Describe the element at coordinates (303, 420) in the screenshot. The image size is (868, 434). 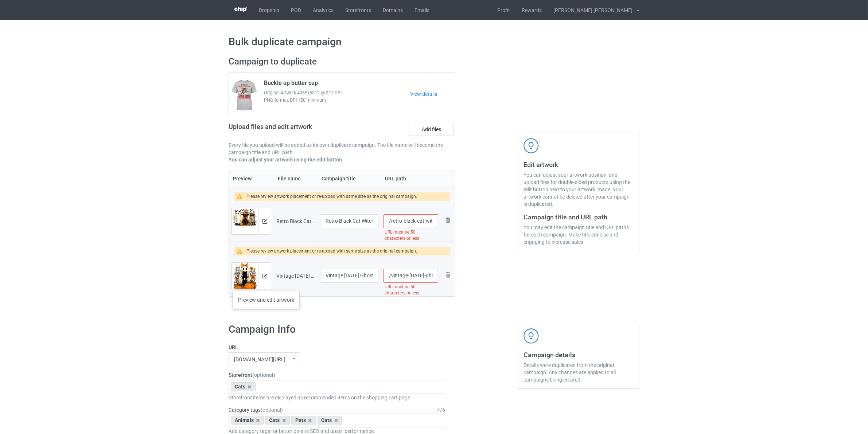
I see `div: Pets` at that location.